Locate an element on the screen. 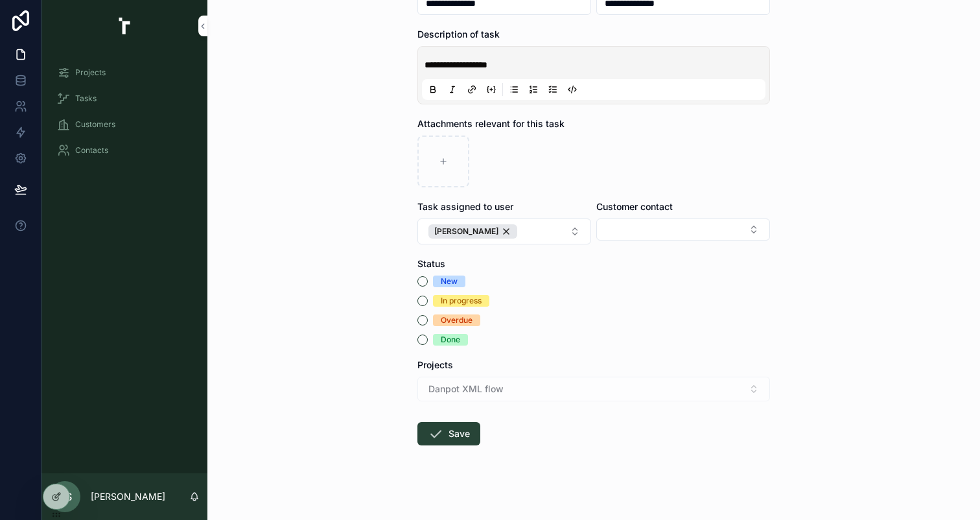 The width and height of the screenshot is (980, 520). a: Customers is located at coordinates (125, 125).